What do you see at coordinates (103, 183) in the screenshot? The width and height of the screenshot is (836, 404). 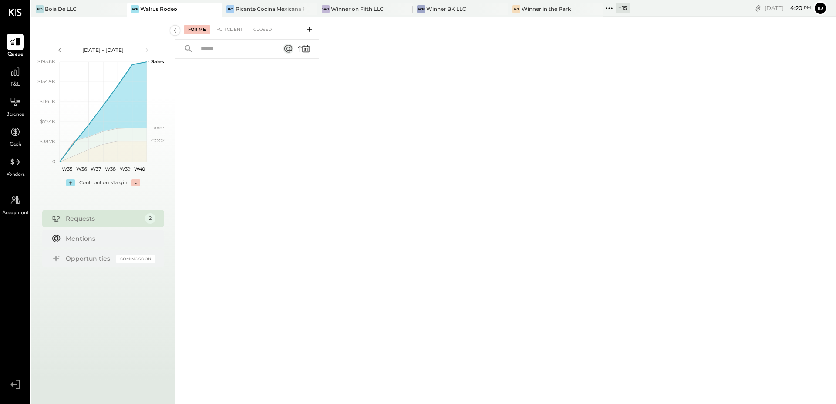 I see `div: Contribution Margin` at bounding box center [103, 183].